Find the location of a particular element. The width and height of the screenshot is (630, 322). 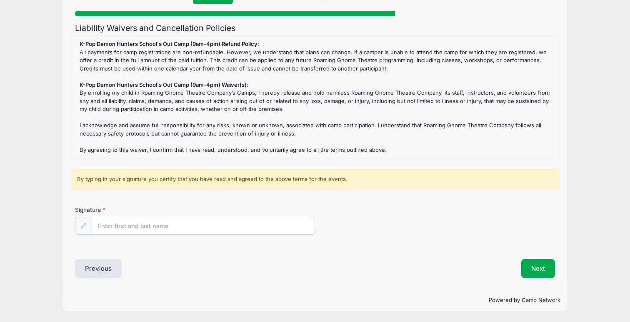

input: Enter first and last name is located at coordinates (203, 225).